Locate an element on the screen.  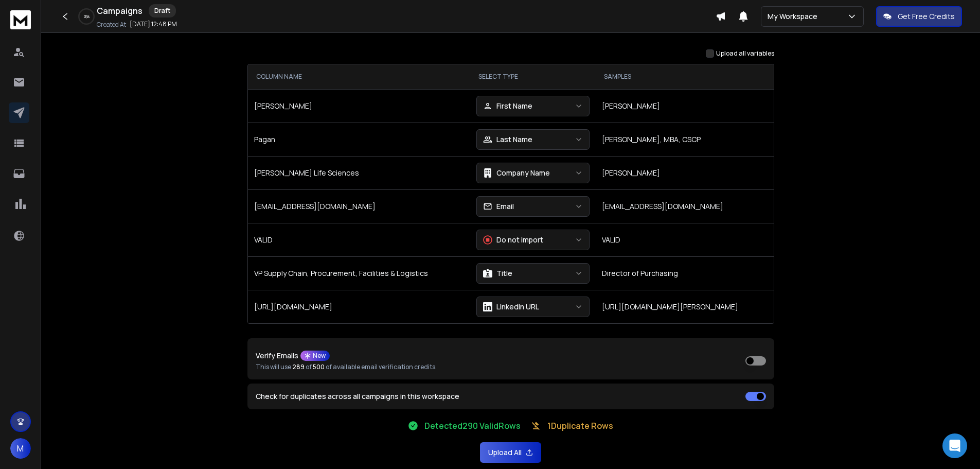
div: Title is located at coordinates (498, 273).